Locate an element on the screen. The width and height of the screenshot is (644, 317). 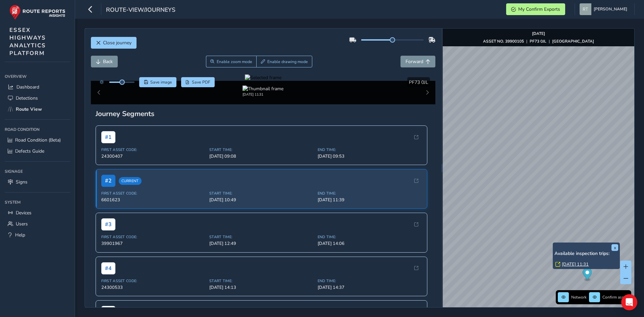
span: Help is located at coordinates (20, 235).